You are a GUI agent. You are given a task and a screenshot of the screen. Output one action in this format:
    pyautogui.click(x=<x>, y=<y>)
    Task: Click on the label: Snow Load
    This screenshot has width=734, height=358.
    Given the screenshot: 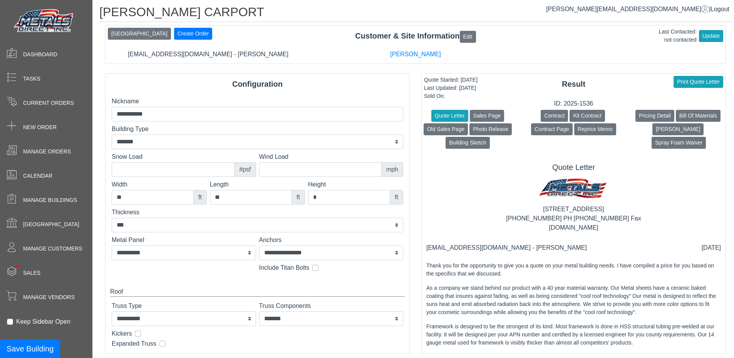 What is the action you would take?
    pyautogui.click(x=184, y=157)
    